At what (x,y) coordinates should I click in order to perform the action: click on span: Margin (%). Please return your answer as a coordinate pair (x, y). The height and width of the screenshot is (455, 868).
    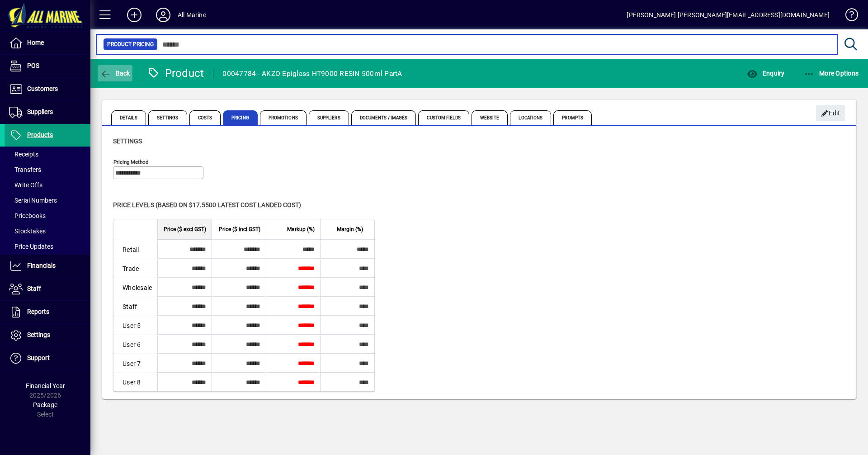
    Looking at the image, I should click on (350, 229).